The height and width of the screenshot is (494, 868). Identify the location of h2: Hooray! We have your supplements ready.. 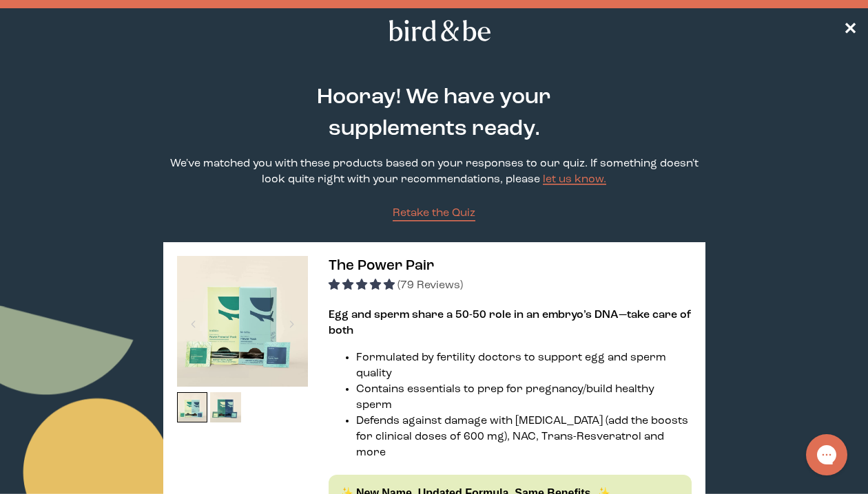
(434, 114).